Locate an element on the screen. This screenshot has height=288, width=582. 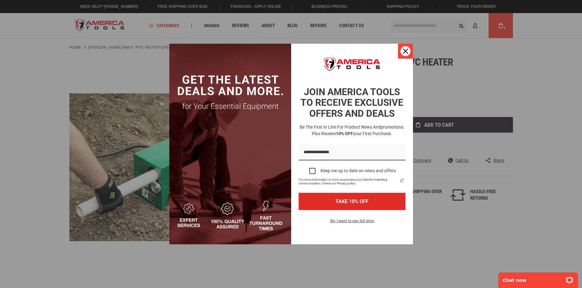
svg: close icon is located at coordinates (405, 51).